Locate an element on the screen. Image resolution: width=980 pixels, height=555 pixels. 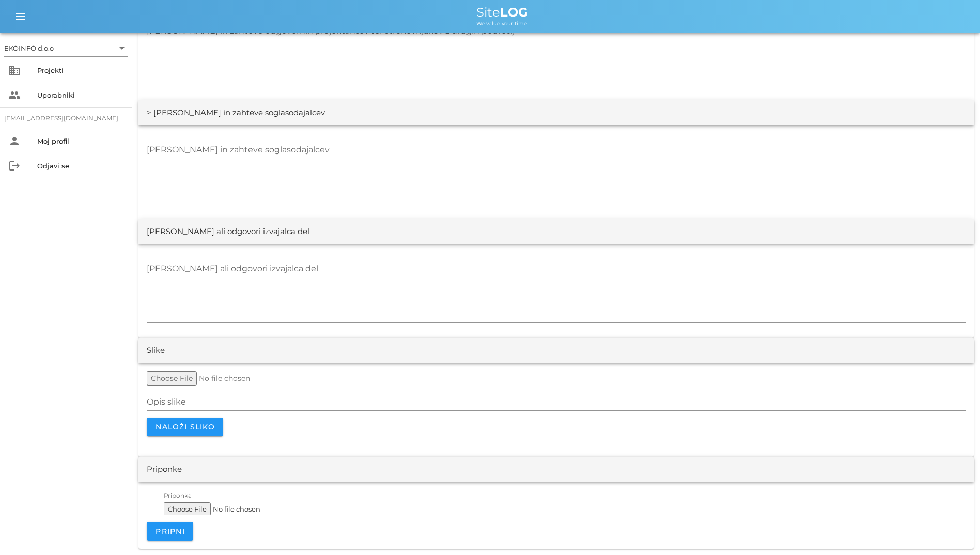
i: person is located at coordinates (15, 141).